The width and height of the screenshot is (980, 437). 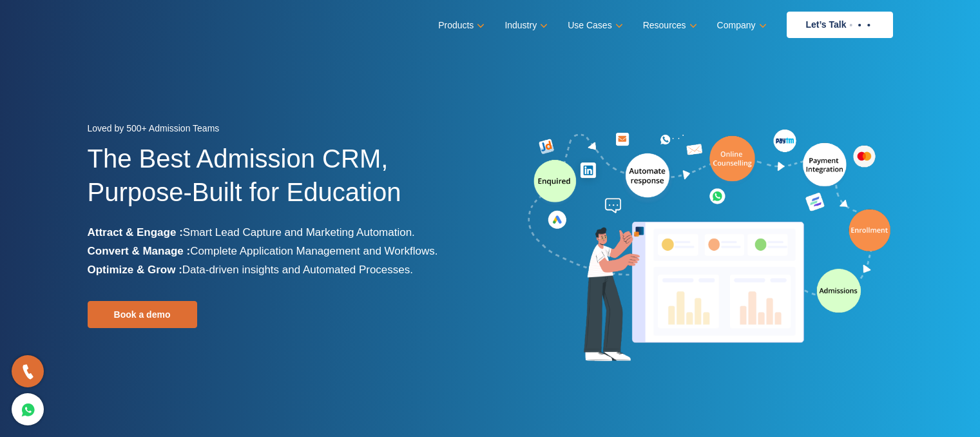 I want to click on span: Smart Lead Capture and Marketing Automation., so click(x=299, y=232).